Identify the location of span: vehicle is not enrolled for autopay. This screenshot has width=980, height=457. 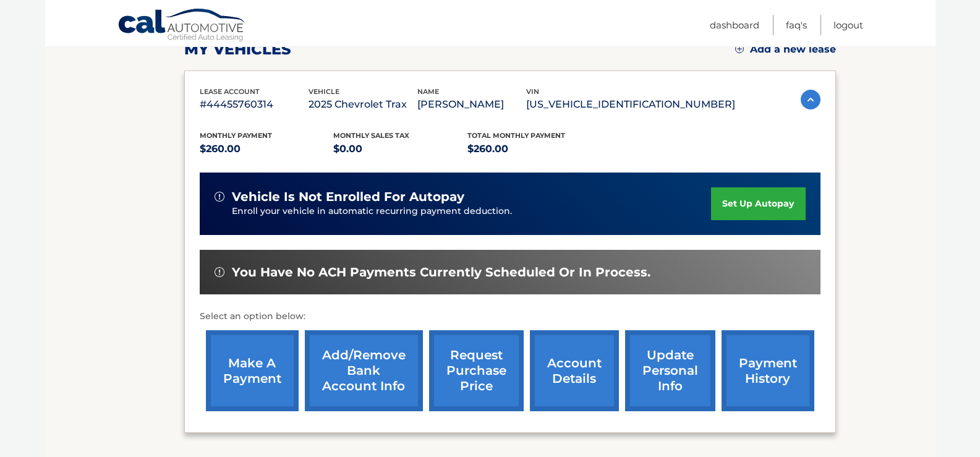
(348, 196).